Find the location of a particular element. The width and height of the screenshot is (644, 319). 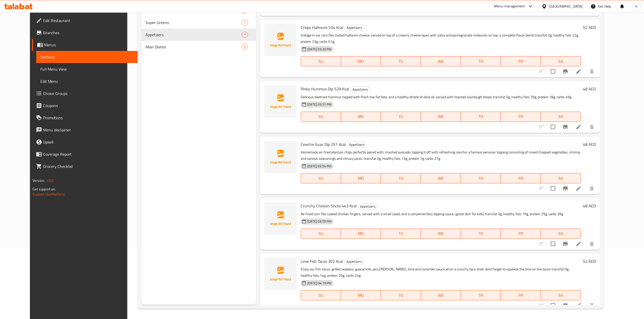

span: Main Dishes is located at coordinates (193, 47).